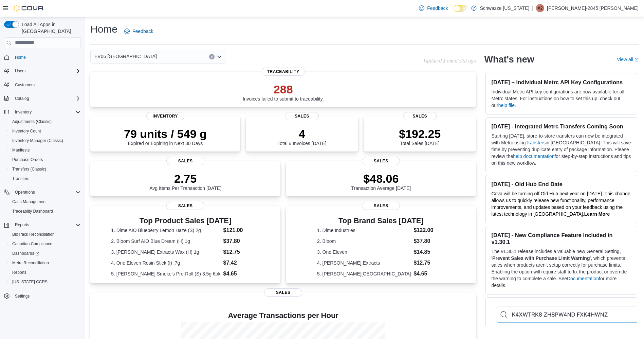 This screenshot has width=644, height=339. What do you see at coordinates (46, 98) in the screenshot?
I see `span: Catalog` at bounding box center [46, 98].